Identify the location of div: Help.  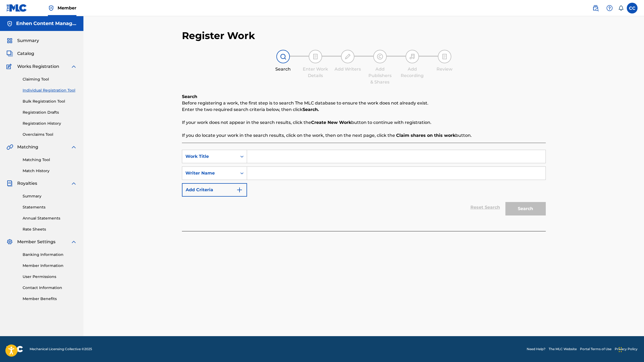
(610, 8).